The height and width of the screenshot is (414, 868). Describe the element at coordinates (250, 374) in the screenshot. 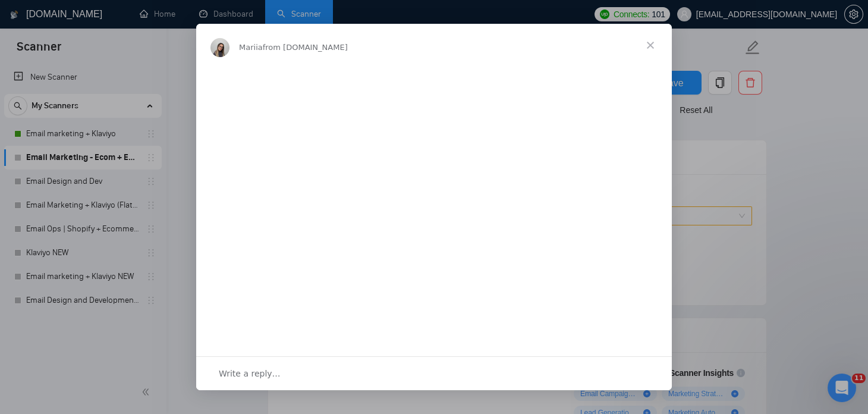

I see `span: Write a reply…` at that location.